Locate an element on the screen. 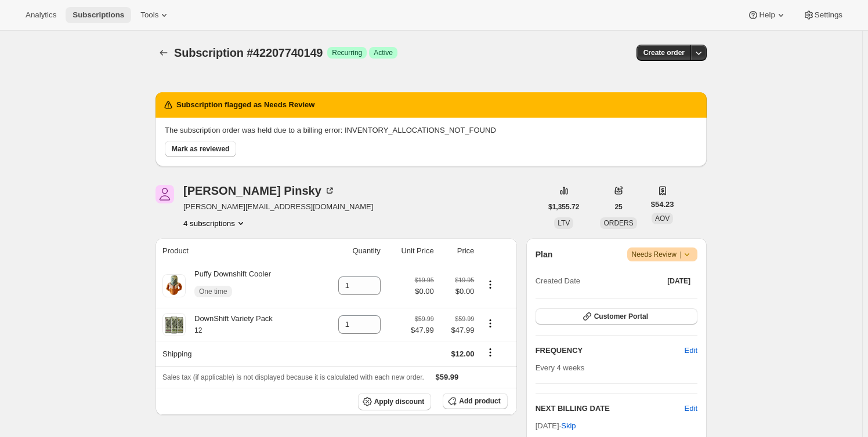 The image size is (868, 437). span: Subscription #42207740149 is located at coordinates (248, 53).